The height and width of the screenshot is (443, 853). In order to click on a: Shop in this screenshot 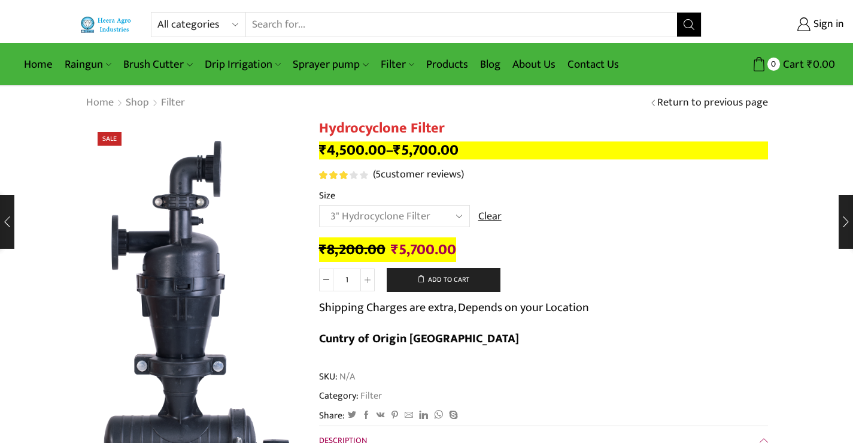, I will do `click(137, 103)`.